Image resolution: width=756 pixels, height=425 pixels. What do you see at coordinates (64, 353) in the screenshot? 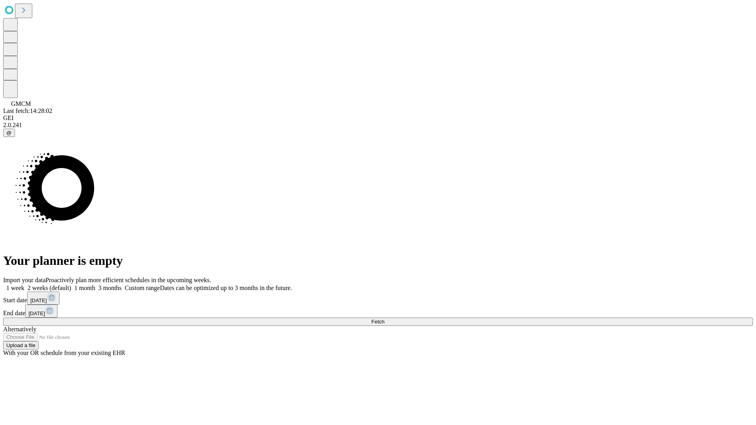
I see `span: With your OR schedule from your existing EHR` at bounding box center [64, 353].